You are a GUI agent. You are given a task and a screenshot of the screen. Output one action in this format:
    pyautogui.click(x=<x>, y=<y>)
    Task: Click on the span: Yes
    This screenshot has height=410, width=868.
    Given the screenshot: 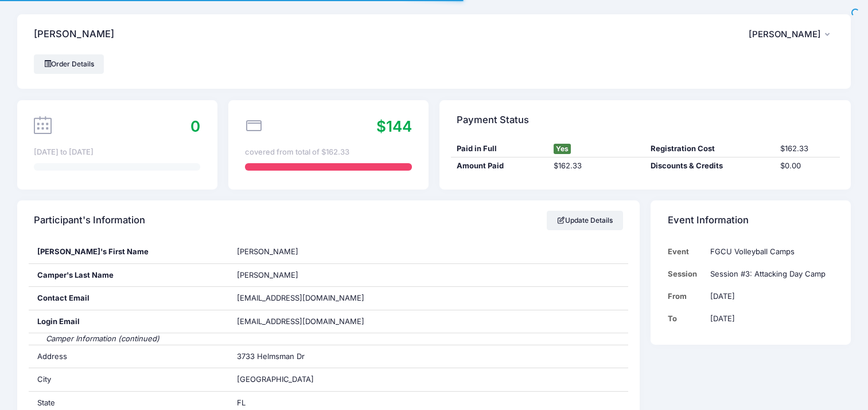 What is the action you would take?
    pyautogui.click(x=562, y=149)
    